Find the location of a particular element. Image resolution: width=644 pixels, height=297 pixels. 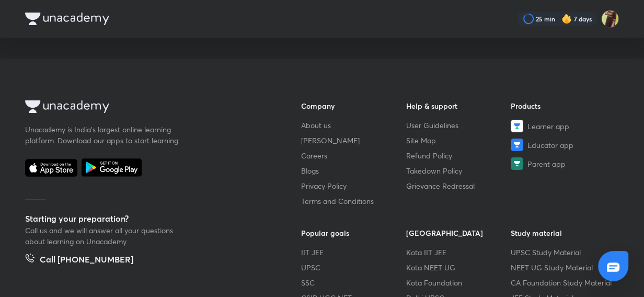

a: IIT JEE is located at coordinates (354, 251).